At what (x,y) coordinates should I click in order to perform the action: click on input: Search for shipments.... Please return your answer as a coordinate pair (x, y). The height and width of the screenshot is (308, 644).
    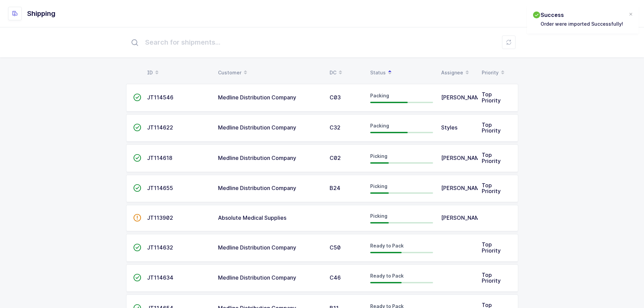
    Looking at the image, I should click on (322, 42).